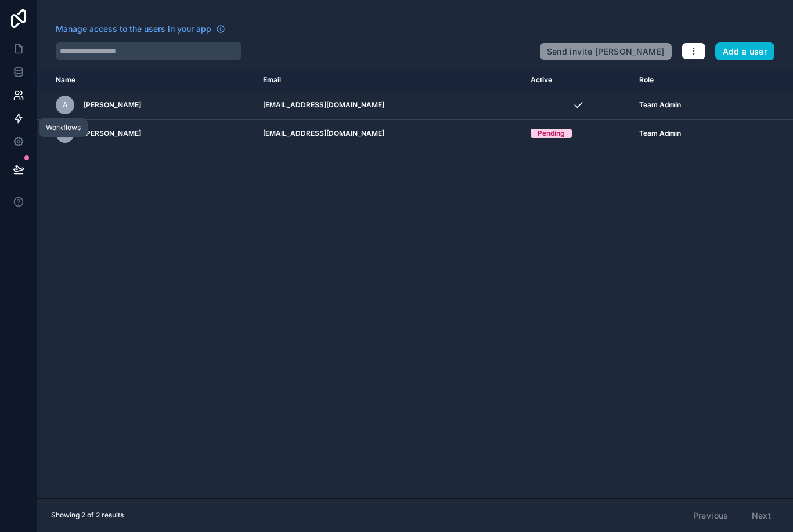 The height and width of the screenshot is (532, 793). What do you see at coordinates (687, 80) in the screenshot?
I see `th: Role` at bounding box center [687, 80].